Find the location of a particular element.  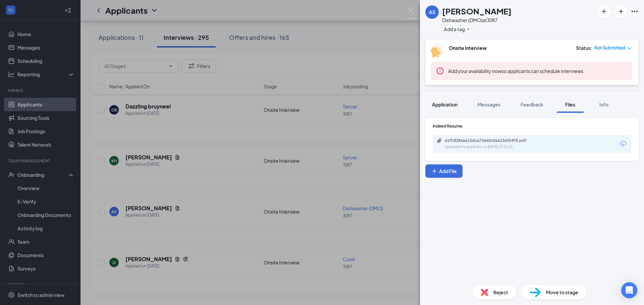

span: Info is located at coordinates (604, 104).